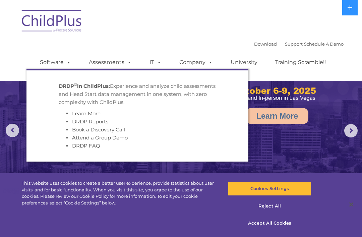  Describe the element at coordinates (110, 62) in the screenshot. I see `a: Assessments` at that location.